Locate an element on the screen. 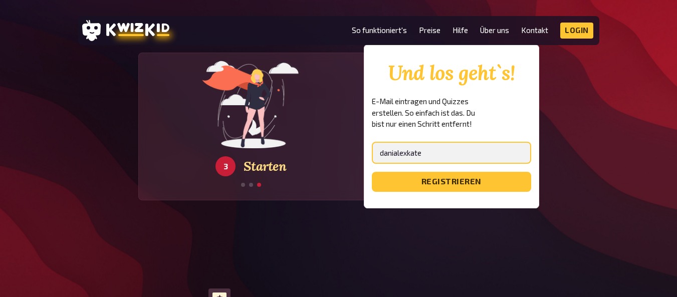 This screenshot has height=297, width=677. h3: Starten is located at coordinates (265, 166).